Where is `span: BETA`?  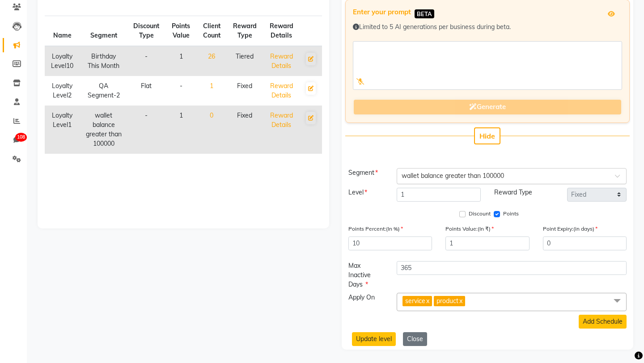
span: BETA is located at coordinates (424, 13).